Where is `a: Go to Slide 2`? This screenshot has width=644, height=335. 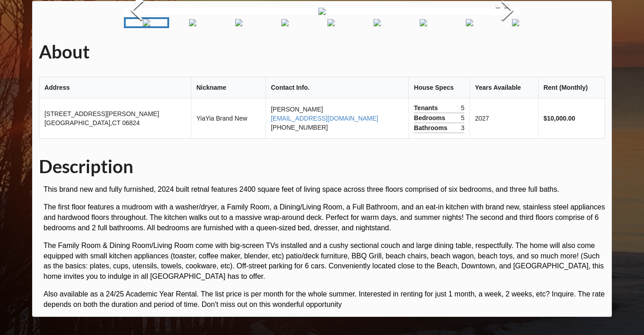
a: Go to Slide 2 is located at coordinates (192, 23).